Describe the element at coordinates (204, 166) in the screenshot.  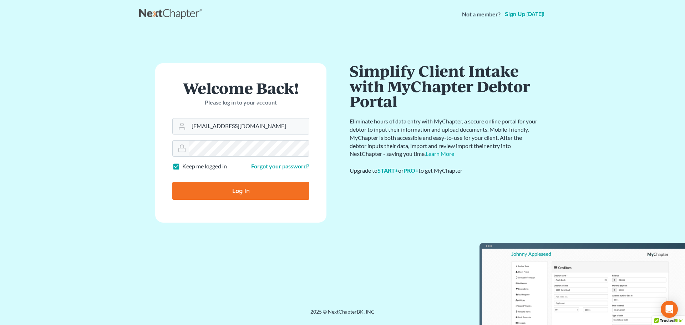
I see `label: Keep me logged in` at that location.